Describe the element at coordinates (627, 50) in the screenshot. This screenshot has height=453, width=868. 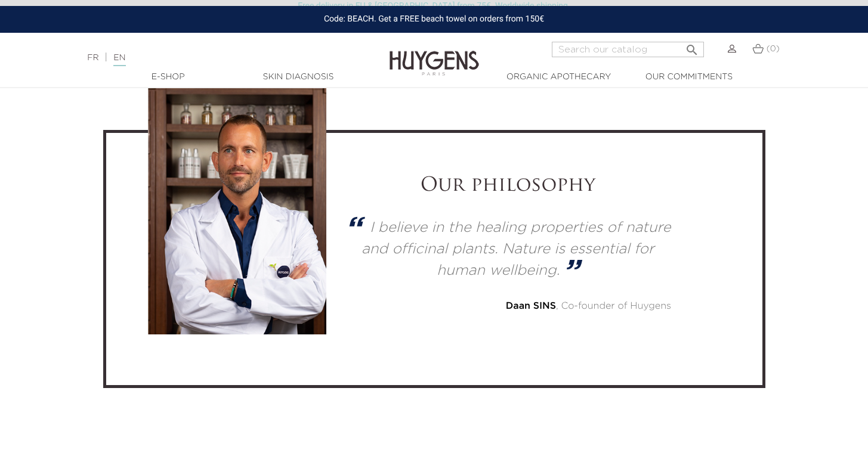
I see `input: Search` at that location.